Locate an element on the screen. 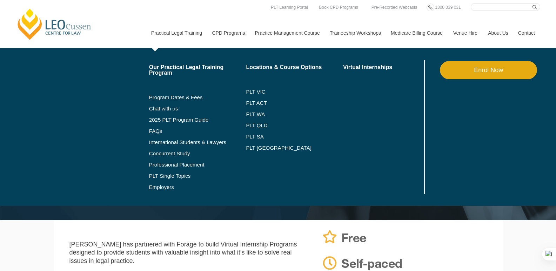 Image resolution: width=556 pixels, height=271 pixels. a: Professional Placement is located at coordinates (197, 165).